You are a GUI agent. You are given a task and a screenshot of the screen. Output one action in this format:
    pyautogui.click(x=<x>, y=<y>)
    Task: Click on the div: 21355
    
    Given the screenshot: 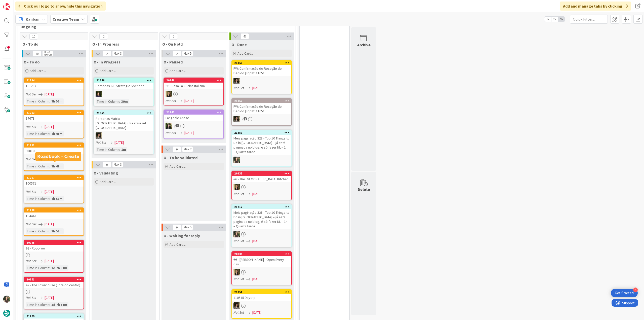 What is the action you would take?
    pyautogui.click(x=125, y=113)
    